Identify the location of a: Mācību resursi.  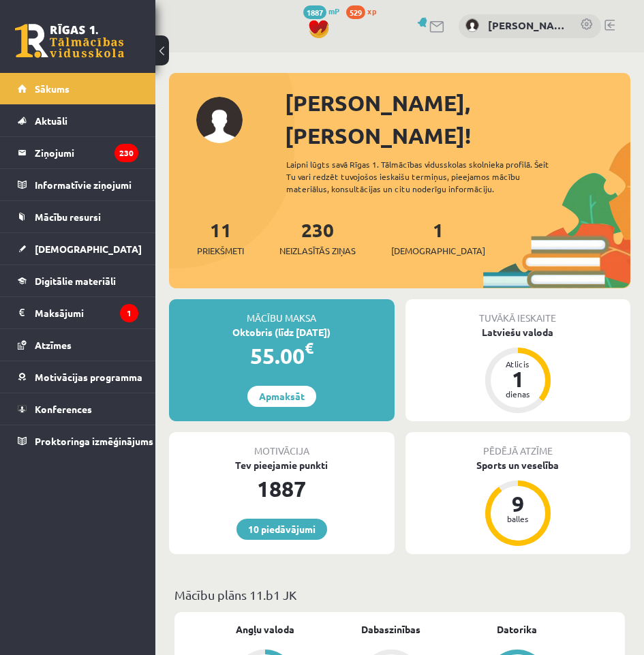
(78, 217).